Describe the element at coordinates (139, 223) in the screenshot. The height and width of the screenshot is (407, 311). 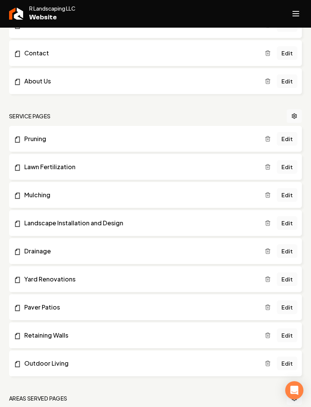
I see `a: Landscape Installation and Design` at that location.